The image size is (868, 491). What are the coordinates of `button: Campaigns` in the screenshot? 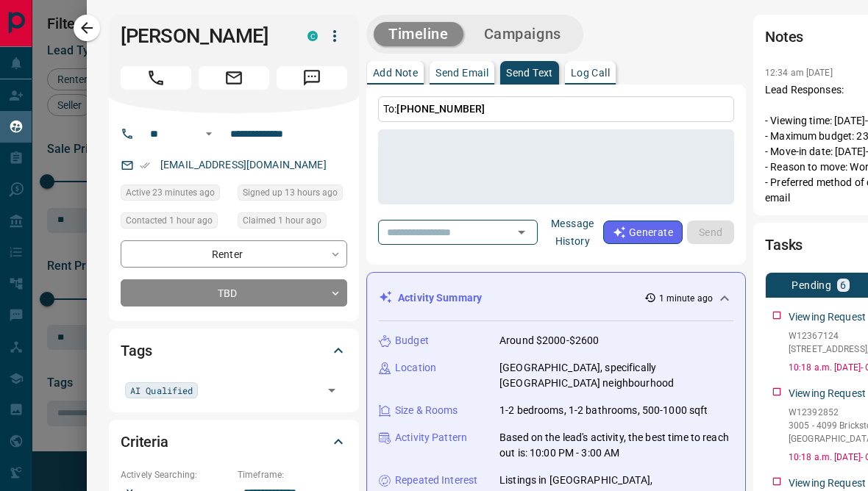 It's located at (522, 34).